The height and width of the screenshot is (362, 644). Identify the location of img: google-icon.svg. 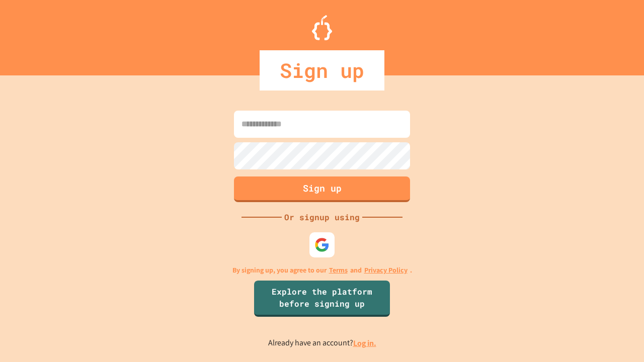
(322, 245).